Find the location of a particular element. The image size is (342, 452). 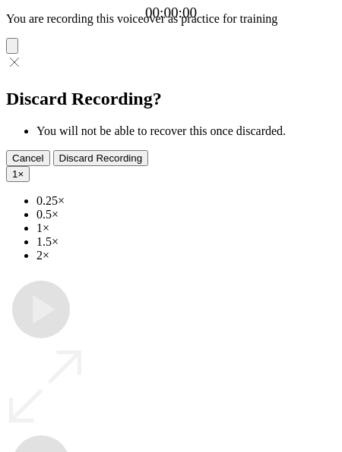

span: 1 is located at coordinates (14, 174).